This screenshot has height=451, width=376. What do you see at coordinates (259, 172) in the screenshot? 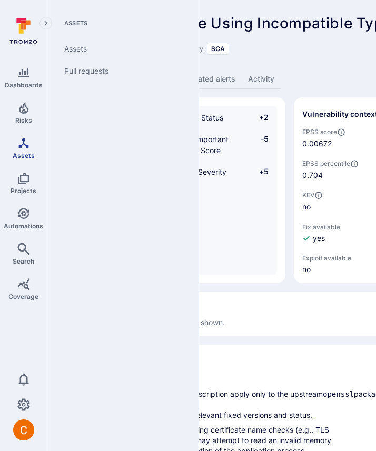
I see `span: +5` at bounding box center [259, 172].